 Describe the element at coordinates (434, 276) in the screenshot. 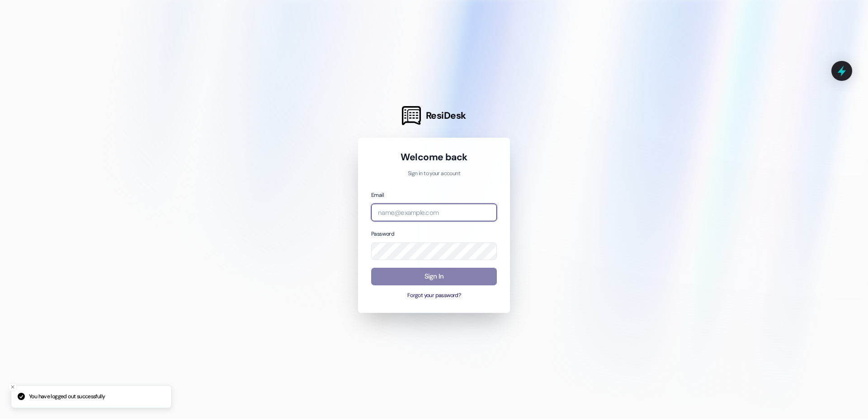

I see `button: Sign In` at that location.